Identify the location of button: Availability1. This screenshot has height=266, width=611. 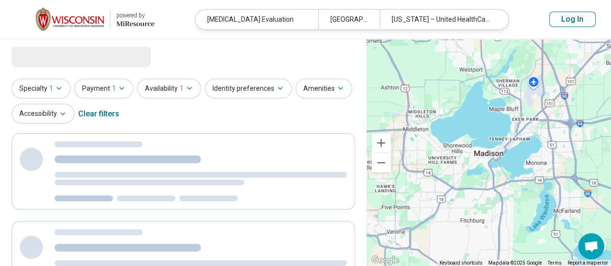
(169, 88).